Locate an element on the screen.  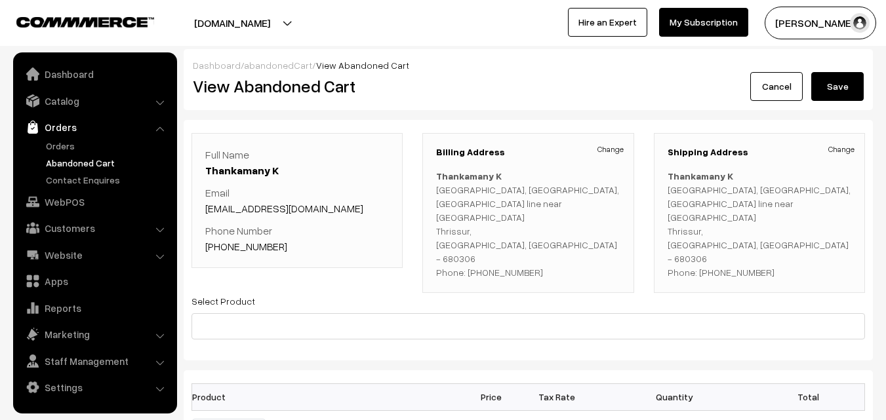
a: COMMMERCE is located at coordinates (73, 21).